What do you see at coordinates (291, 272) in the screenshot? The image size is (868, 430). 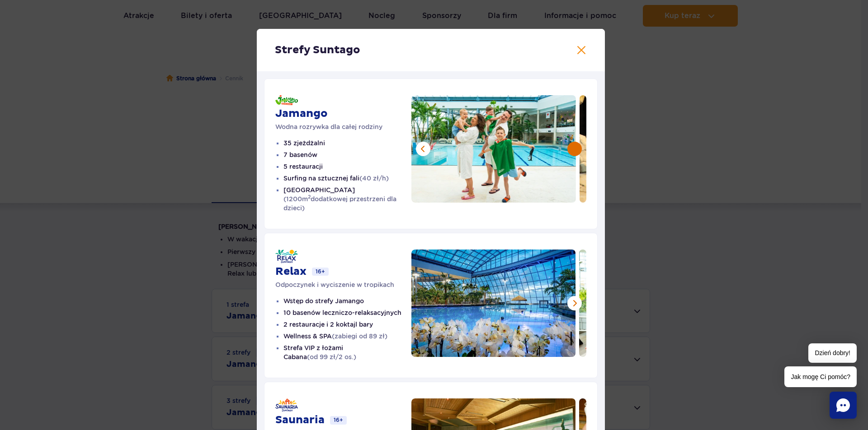 I see `h3: Relax` at bounding box center [291, 272].